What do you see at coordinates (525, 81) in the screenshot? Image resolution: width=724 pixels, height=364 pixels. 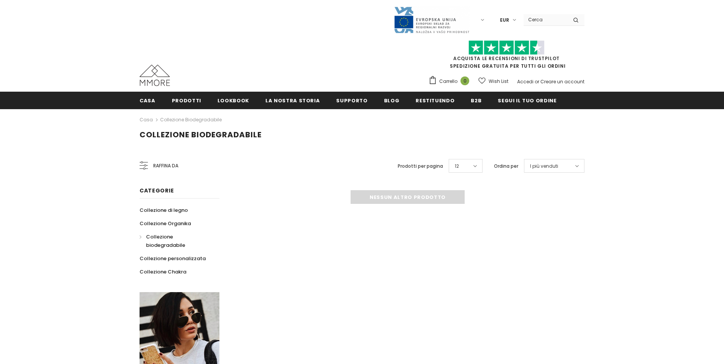 I see `a: Accedi` at bounding box center [525, 81].